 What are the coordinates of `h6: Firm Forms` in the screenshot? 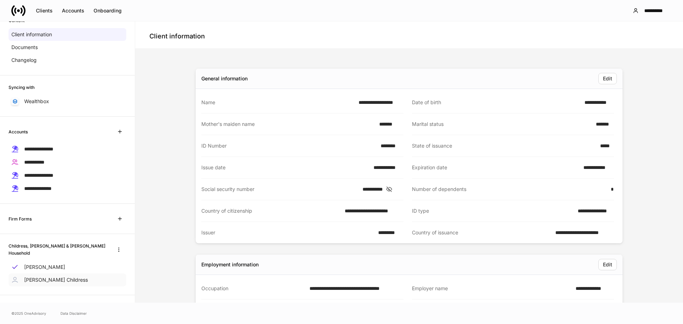 It's located at (20, 219).